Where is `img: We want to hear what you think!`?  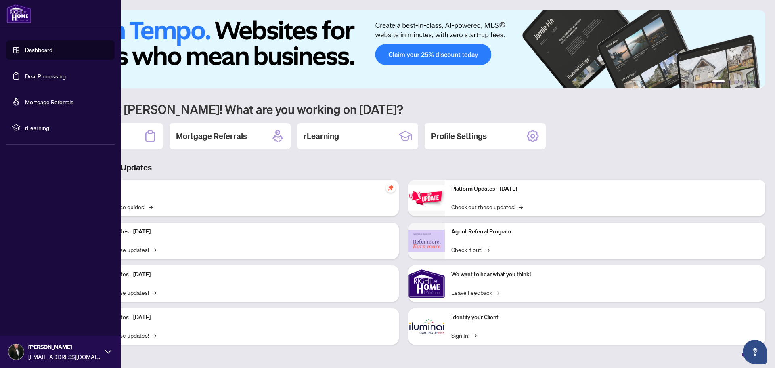
img: We want to hear what you think! is located at coordinates (427, 283).